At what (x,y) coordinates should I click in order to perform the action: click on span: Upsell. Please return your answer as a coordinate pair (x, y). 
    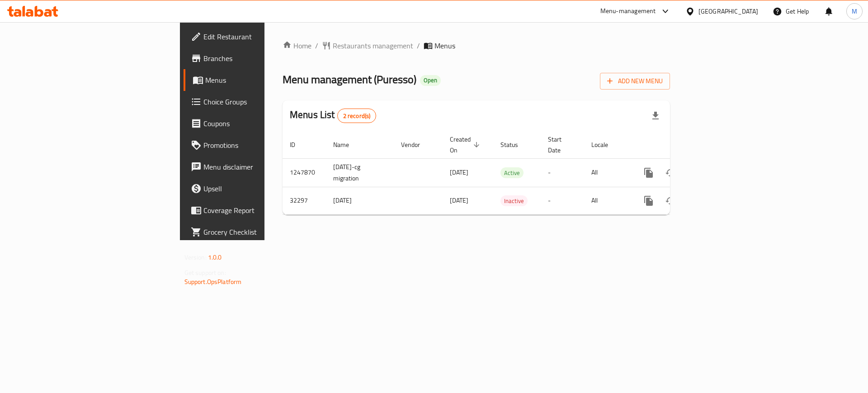
    Looking at the image, I should click on (261, 189).